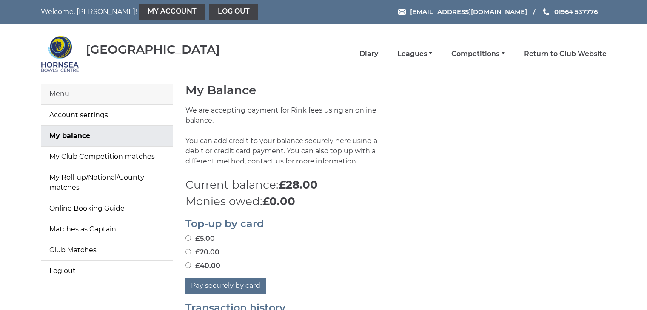 This screenshot has width=647, height=310. What do you see at coordinates (107, 94) in the screenshot?
I see `div: Menu` at bounding box center [107, 94].